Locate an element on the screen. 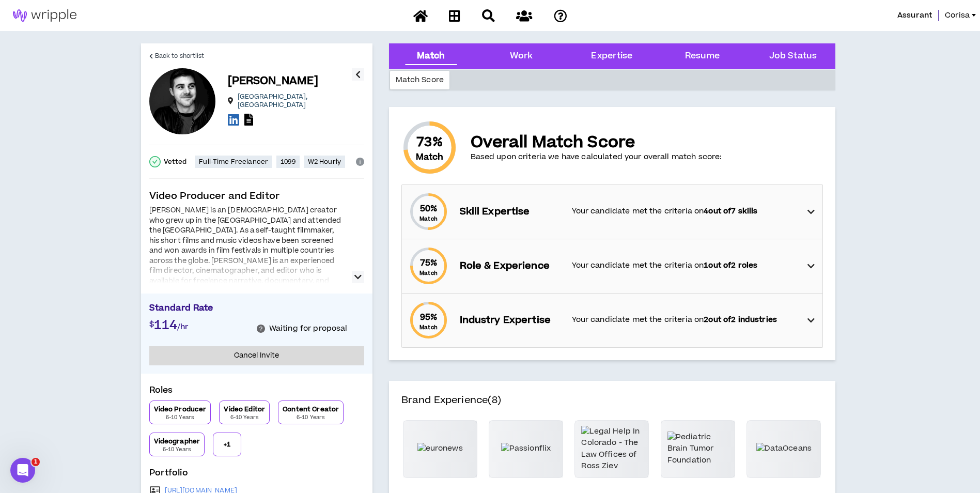 The height and width of the screenshot is (493, 980). div: Expertise is located at coordinates (611, 56).